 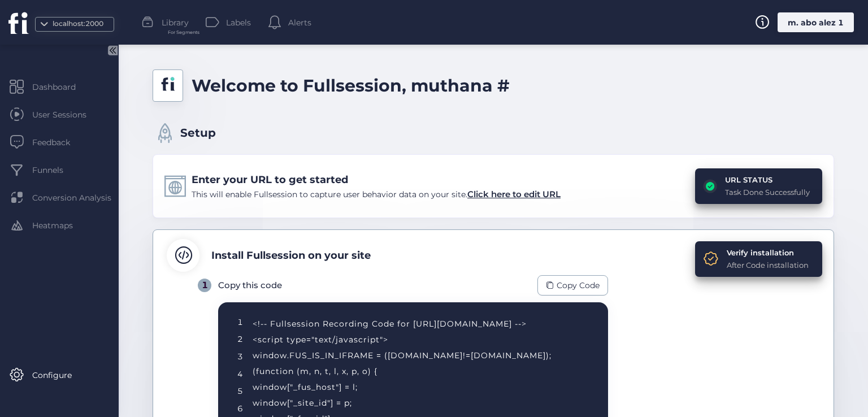 What do you see at coordinates (291, 255) in the screenshot?
I see `div: Install Fullsession on your site` at bounding box center [291, 255].